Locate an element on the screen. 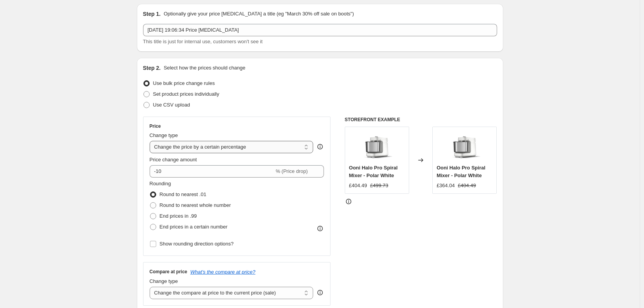 The image size is (644, 308). div: £404.49 is located at coordinates (358, 186).